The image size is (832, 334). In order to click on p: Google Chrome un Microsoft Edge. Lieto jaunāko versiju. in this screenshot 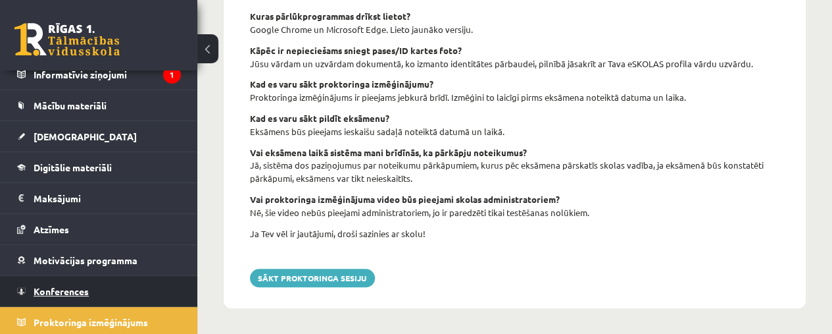, I will do `click(515, 30)`.